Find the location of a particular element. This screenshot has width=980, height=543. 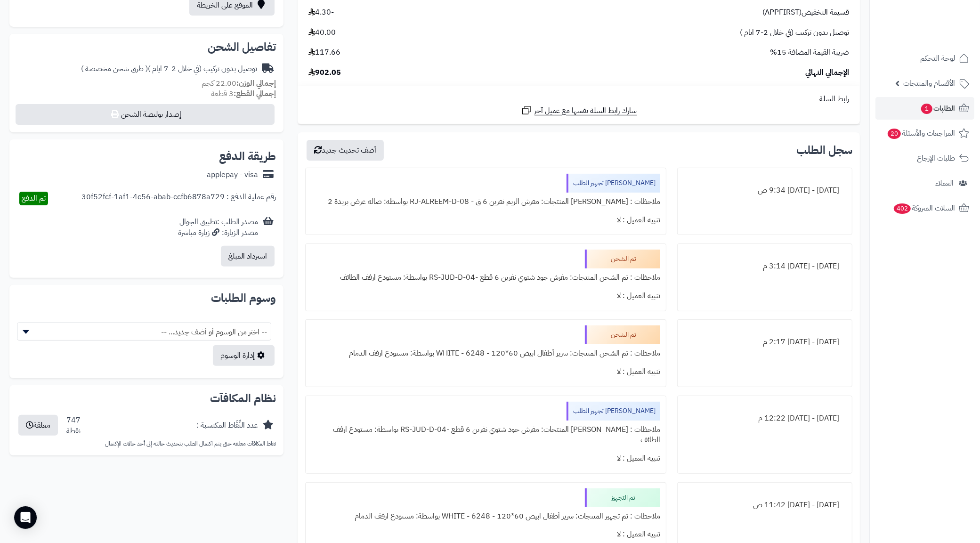

span: 40.00 is located at coordinates (322, 33).